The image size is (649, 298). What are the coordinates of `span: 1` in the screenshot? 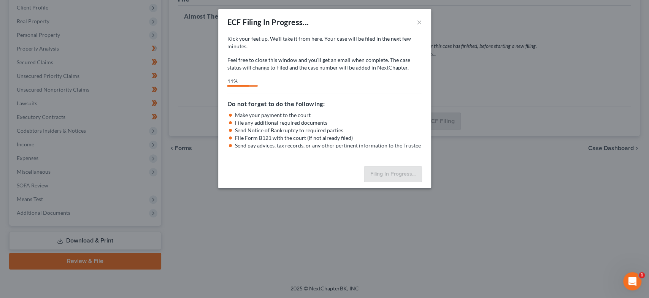 It's located at (642, 275).